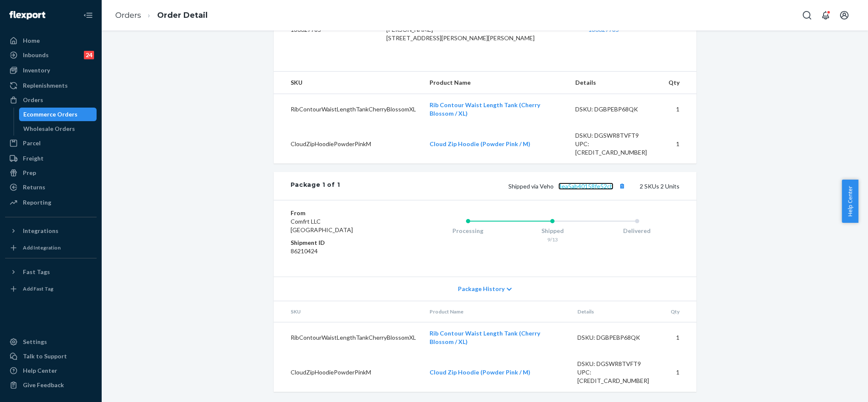 This screenshot has height=402, width=868. What do you see at coordinates (586, 186) in the screenshot?
I see `a: 4ea5ab40158fe52cb` at bounding box center [586, 186].